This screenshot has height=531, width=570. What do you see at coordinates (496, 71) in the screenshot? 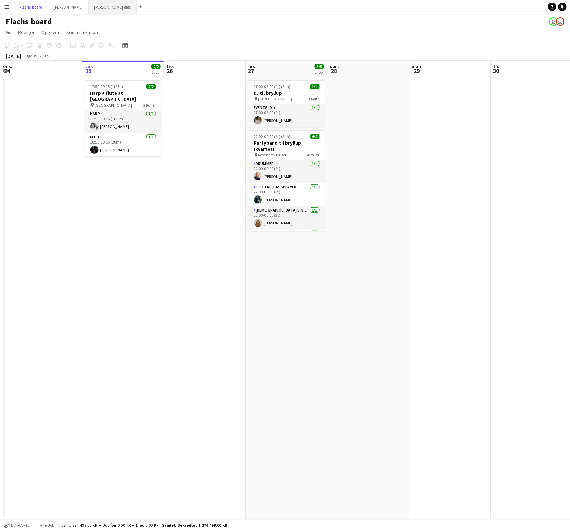
I see `span: 30` at bounding box center [496, 71].